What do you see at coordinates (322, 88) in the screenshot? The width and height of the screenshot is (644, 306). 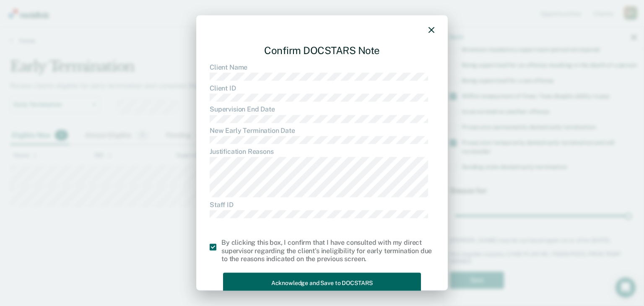 I see `dt: Client ID` at bounding box center [322, 88].